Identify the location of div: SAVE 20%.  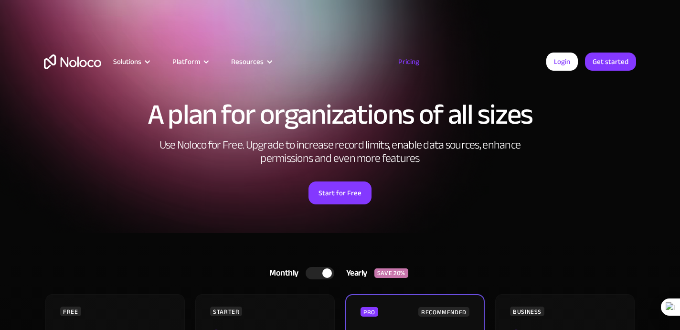
(391, 273).